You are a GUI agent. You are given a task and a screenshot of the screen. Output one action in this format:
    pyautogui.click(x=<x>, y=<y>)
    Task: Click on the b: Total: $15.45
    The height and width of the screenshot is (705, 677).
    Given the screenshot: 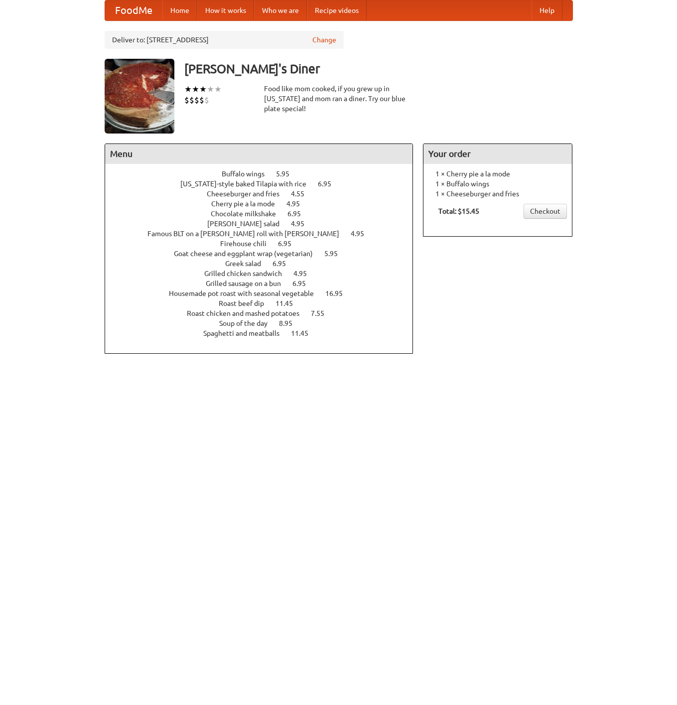 What is the action you would take?
    pyautogui.click(x=459, y=211)
    